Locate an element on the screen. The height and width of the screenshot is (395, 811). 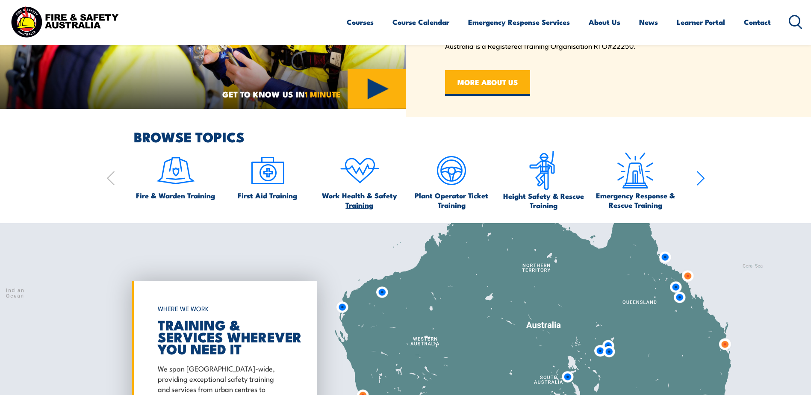
a: News is located at coordinates (648, 22).